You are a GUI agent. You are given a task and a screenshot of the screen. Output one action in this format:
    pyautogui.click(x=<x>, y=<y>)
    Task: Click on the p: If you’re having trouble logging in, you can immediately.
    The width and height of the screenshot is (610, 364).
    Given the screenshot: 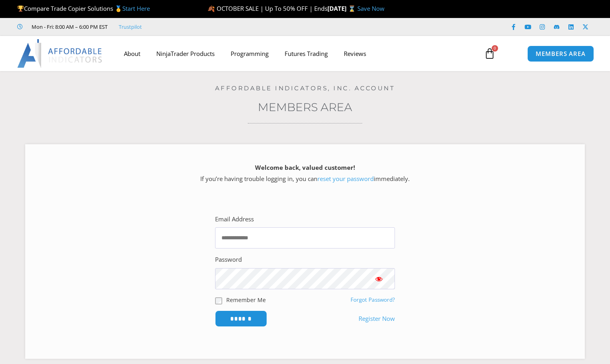 What is the action you would take?
    pyautogui.click(x=305, y=174)
    